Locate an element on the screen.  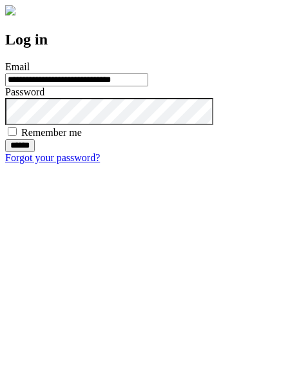
a: Forgot your password? is located at coordinates (52, 157).